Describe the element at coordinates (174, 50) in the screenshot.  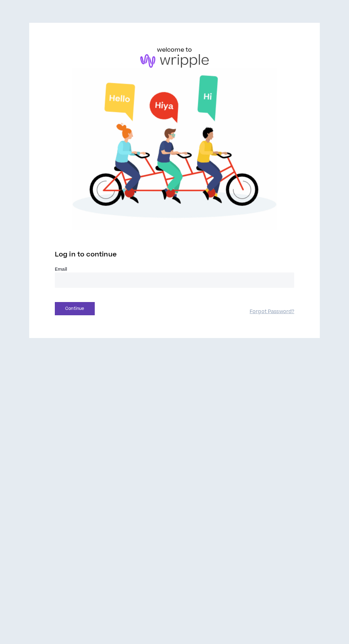
I see `h6: welcome to` at that location.